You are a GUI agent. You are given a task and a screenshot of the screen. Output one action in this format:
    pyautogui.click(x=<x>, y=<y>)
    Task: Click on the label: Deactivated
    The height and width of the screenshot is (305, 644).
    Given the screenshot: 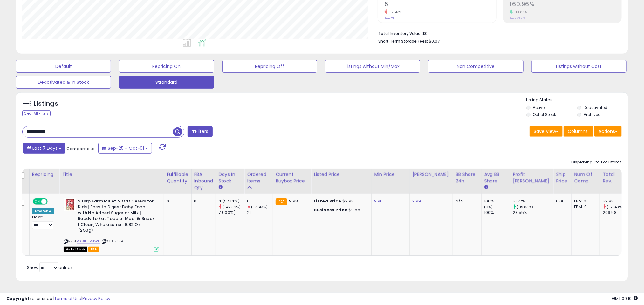 What is the action you would take?
    pyautogui.click(x=595, y=107)
    